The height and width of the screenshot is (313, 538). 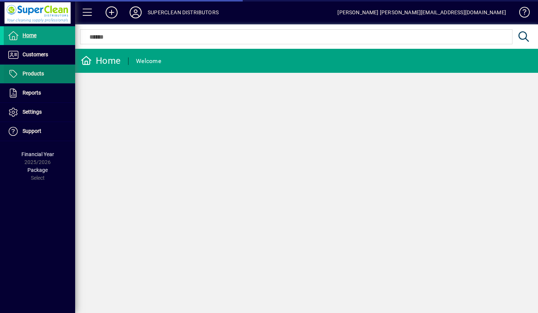 I want to click on a: Products, so click(x=39, y=74).